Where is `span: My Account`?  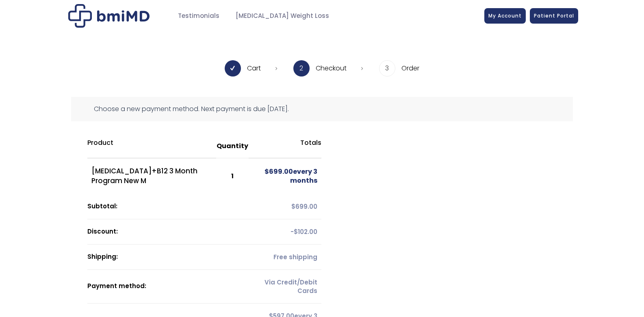
span: My Account is located at coordinates (506, 15).